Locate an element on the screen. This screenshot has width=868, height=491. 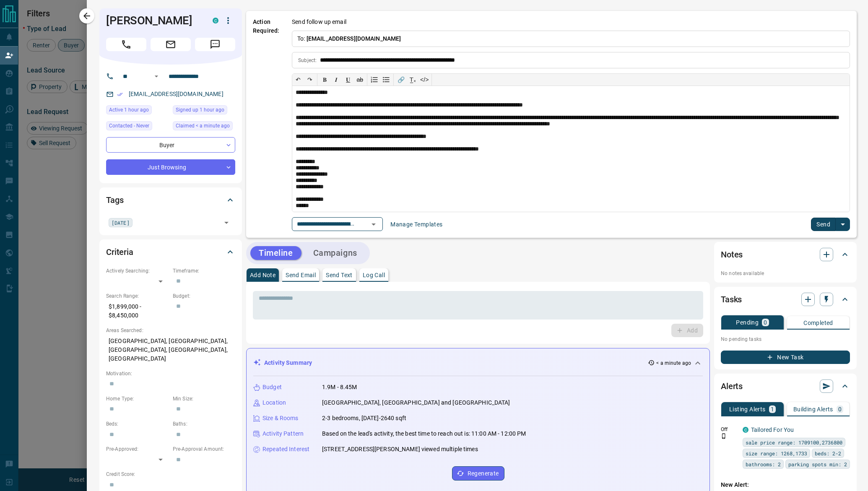
h2: Tasks is located at coordinates (732, 299).